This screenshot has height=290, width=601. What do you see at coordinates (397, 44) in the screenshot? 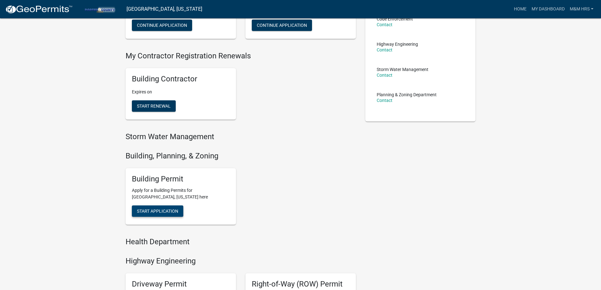
I see `p: Highway Engineering` at bounding box center [397, 44].